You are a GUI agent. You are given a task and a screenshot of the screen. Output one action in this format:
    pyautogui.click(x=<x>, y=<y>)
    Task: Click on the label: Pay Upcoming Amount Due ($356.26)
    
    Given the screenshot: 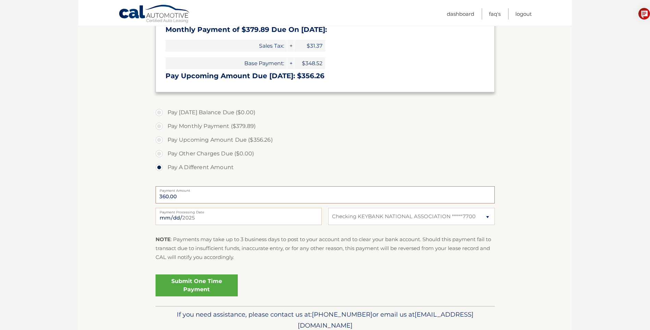 What is the action you would take?
    pyautogui.click(x=325, y=140)
    